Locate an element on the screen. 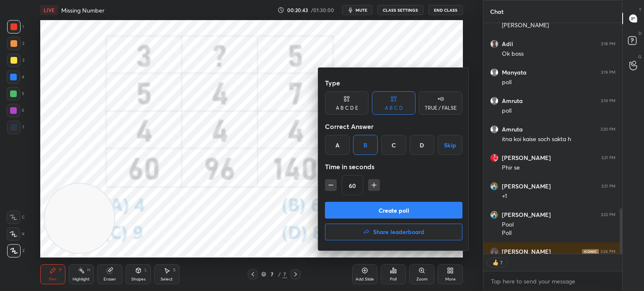  div: Time in seconds is located at coordinates (394, 167).